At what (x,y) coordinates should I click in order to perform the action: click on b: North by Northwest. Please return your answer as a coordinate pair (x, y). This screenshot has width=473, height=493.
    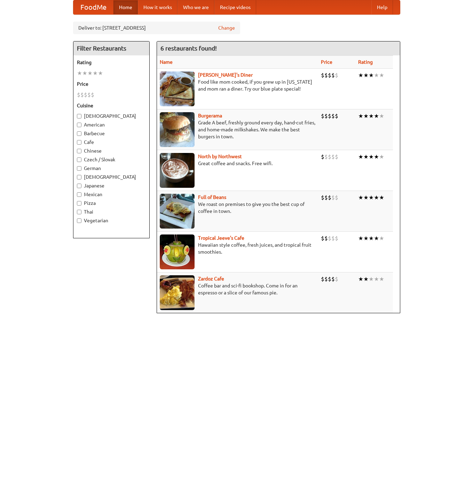
    Looking at the image, I should click on (220, 156).